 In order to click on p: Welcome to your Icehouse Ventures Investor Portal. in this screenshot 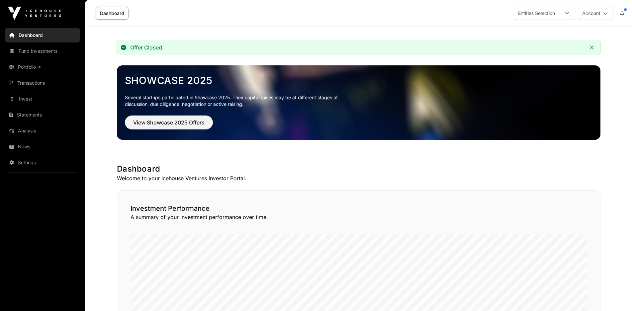, I will do `click(359, 178)`.